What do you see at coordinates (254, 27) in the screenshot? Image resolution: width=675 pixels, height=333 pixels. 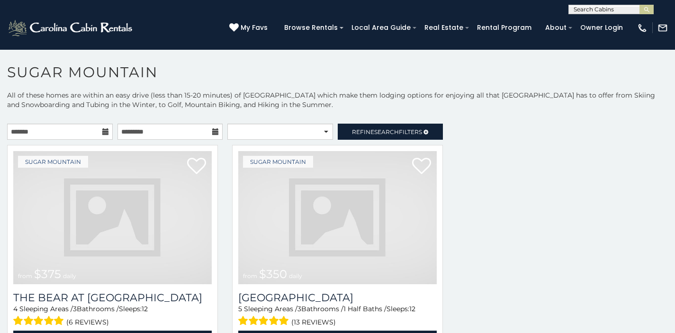 I see `span: My Favs` at bounding box center [254, 27].